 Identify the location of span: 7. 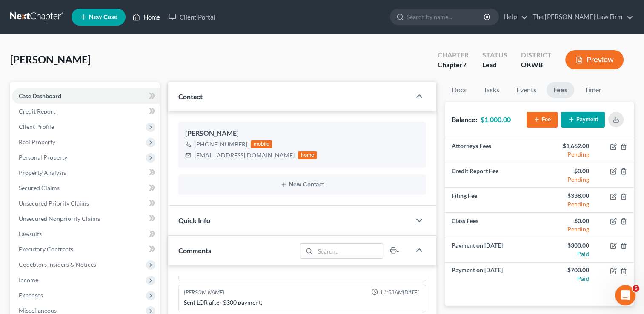
(464, 64).